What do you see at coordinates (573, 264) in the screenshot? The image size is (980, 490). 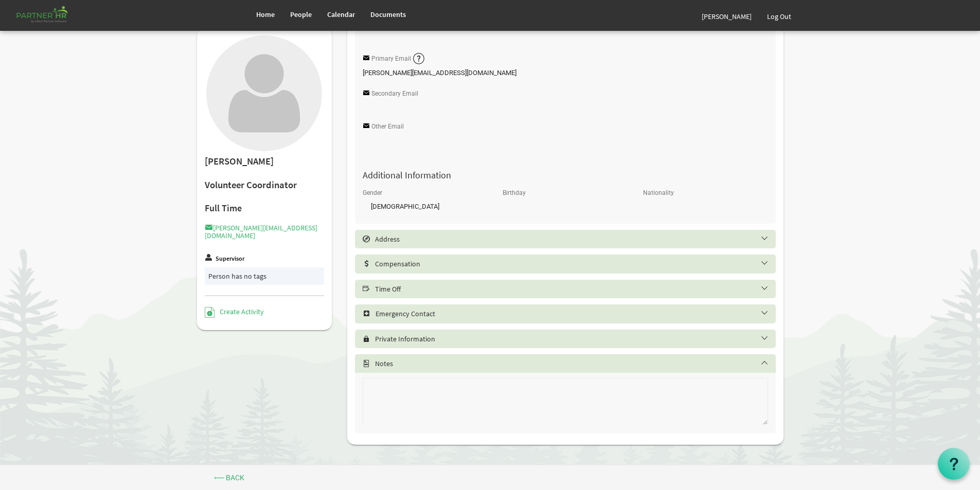 I see `h5: Compensation` at bounding box center [573, 264].